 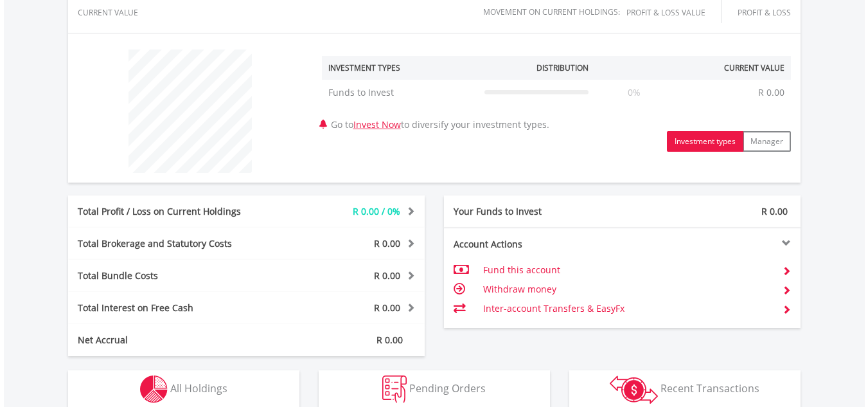 I want to click on a: Invest Now, so click(x=377, y=124).